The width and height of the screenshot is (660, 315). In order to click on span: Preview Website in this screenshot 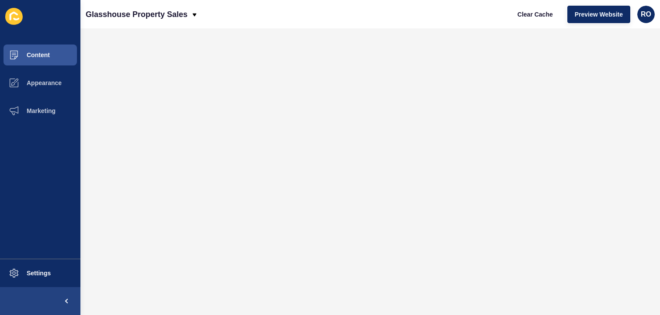, I will do `click(598, 14)`.